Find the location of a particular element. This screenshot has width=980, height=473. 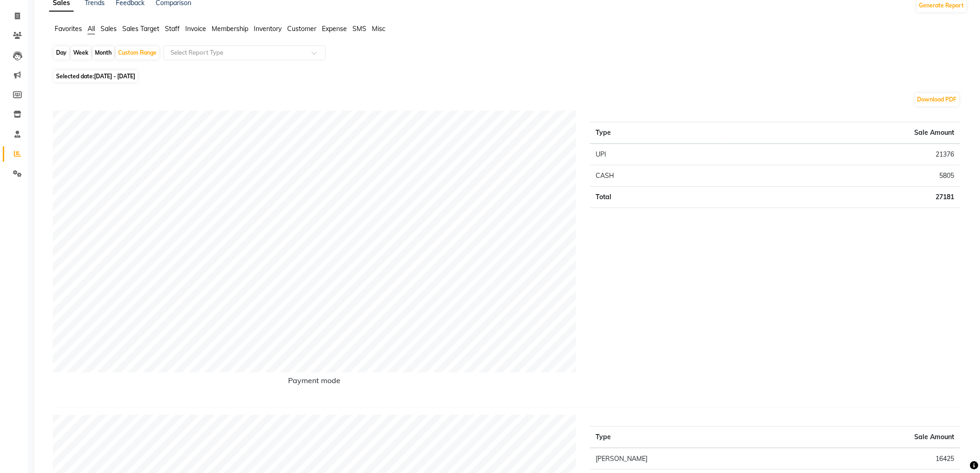

div: Custom Range is located at coordinates (137, 53).